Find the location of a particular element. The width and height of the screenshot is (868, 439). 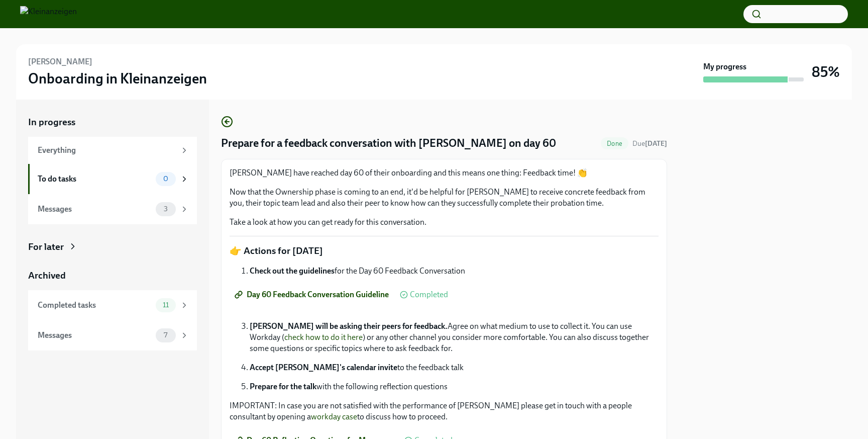

strong: Prepare for the talk is located at coordinates (283, 386).